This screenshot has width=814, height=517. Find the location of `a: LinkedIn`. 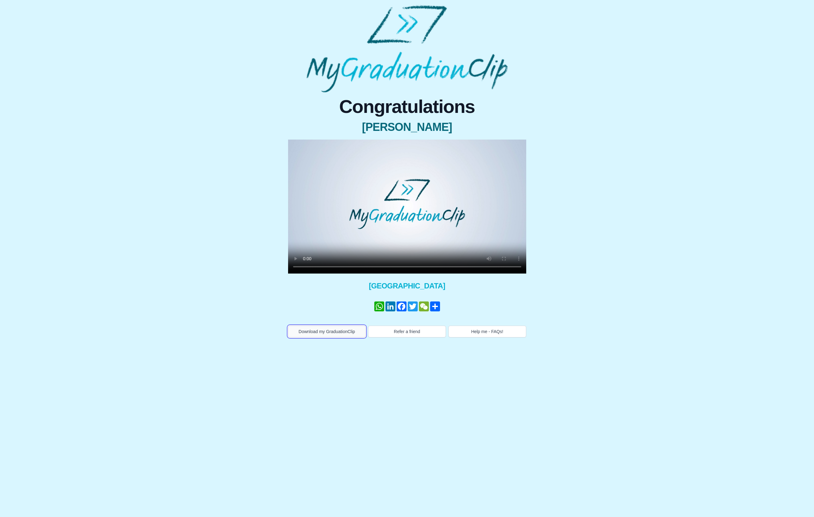

a: LinkedIn is located at coordinates (390, 306).